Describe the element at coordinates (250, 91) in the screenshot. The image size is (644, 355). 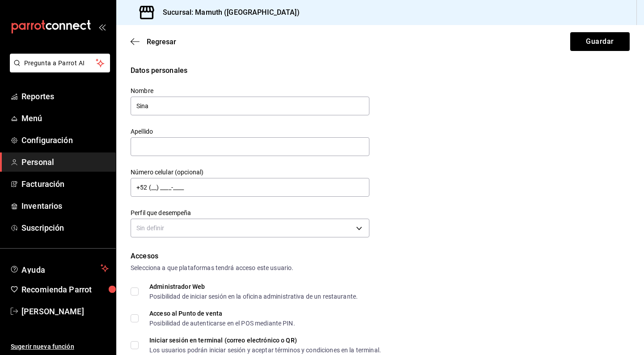
I see `label: Nombre` at that location.